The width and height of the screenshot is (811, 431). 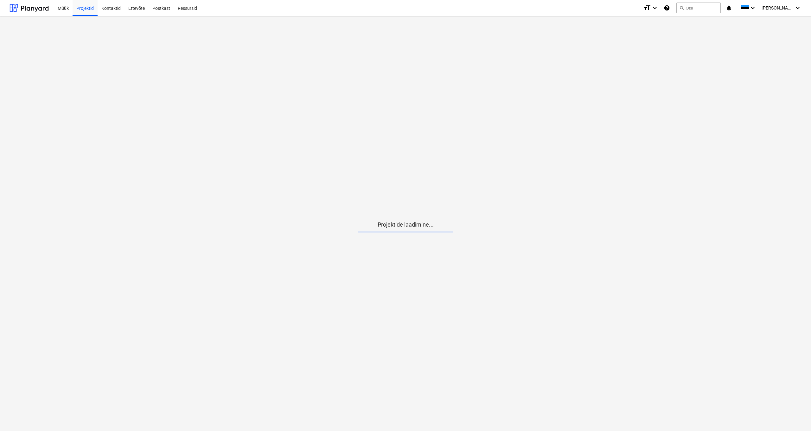 What do you see at coordinates (648, 8) in the screenshot?
I see `i: format_size` at bounding box center [648, 8].